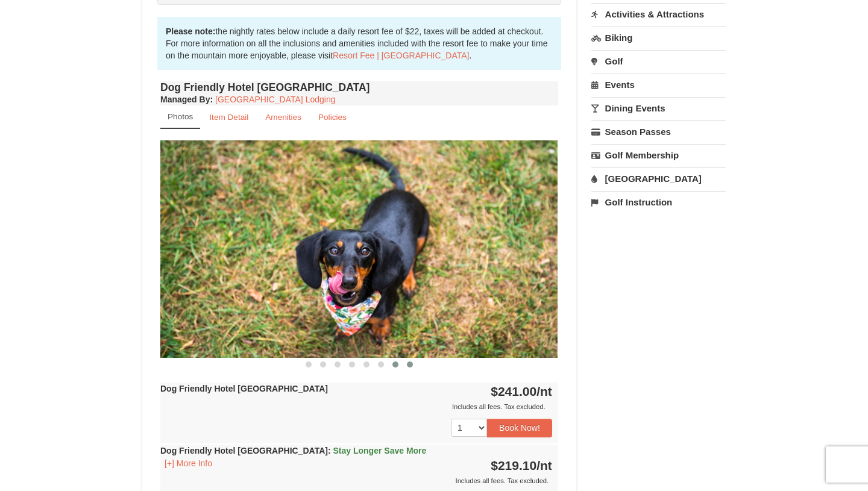  What do you see at coordinates (514, 465) in the screenshot?
I see `span: $219.10` at bounding box center [514, 465].